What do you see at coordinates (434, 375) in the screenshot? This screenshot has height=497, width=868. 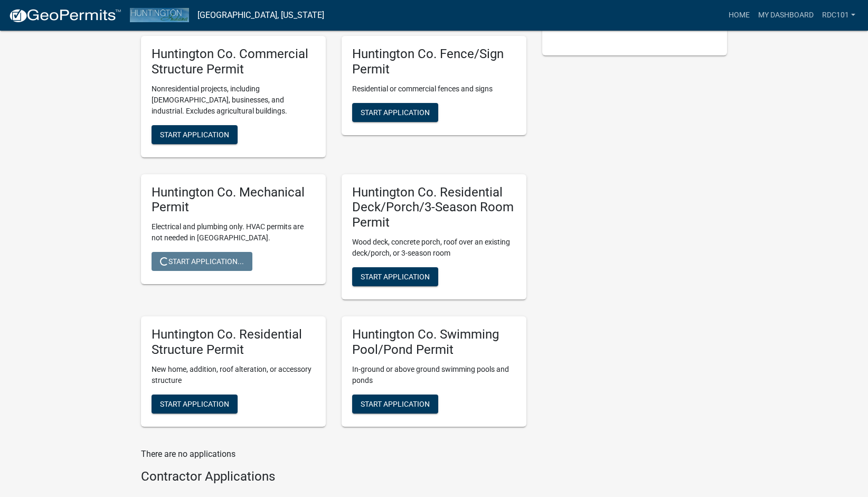 I see `p: In-ground or above ground swimming pools and ponds` at bounding box center [434, 375].